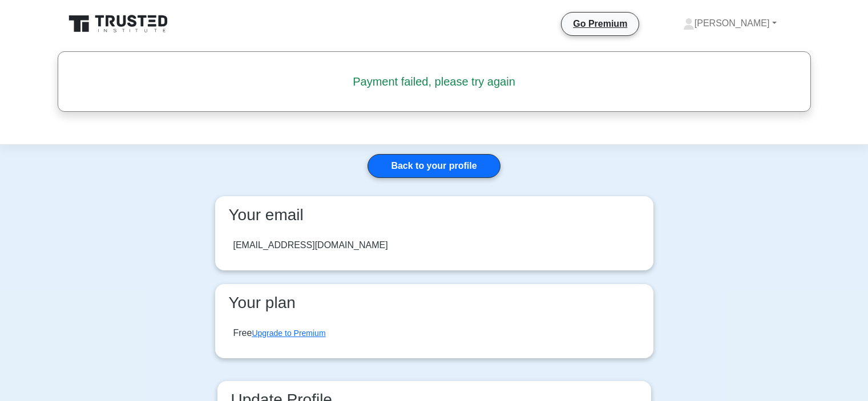 The height and width of the screenshot is (401, 868). Describe the element at coordinates (434, 303) in the screenshot. I see `h3: Your plan` at that location.